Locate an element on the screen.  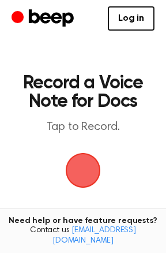
a: Beep is located at coordinates (44, 18).